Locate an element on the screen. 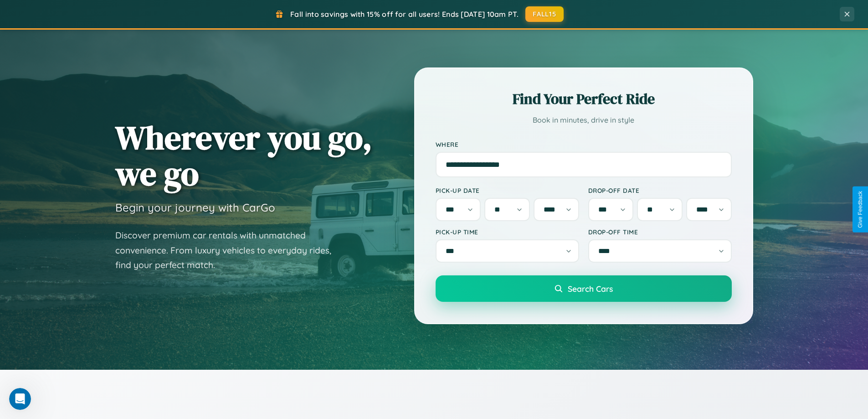 The height and width of the screenshot is (419, 868). h3: Begin your journey with CarGo is located at coordinates (195, 207).